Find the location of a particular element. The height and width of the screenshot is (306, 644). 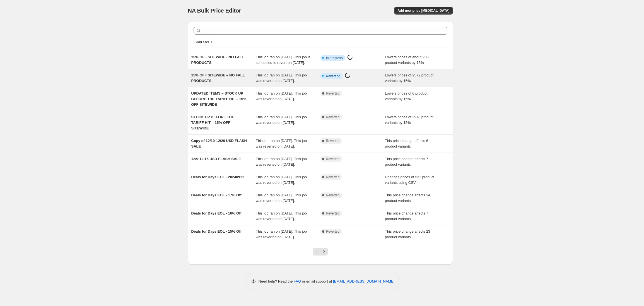

span: Lowers prices of 6 product variants by 15% is located at coordinates (406, 96).